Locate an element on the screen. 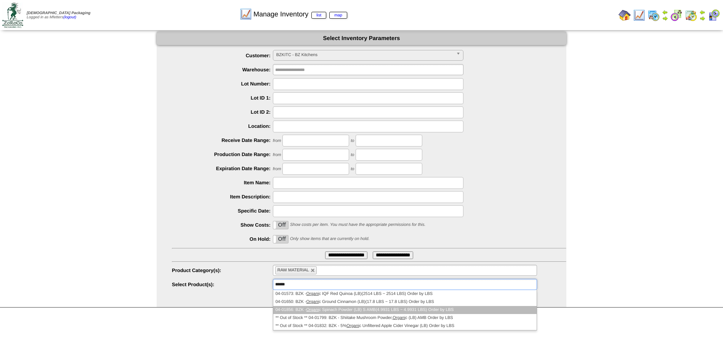  label: Show Costs: is located at coordinates (222, 224).